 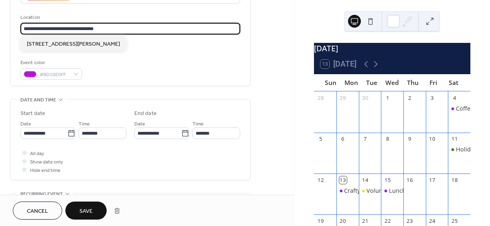 What do you see at coordinates (433, 180) in the screenshot?
I see `div: 17` at bounding box center [433, 180].